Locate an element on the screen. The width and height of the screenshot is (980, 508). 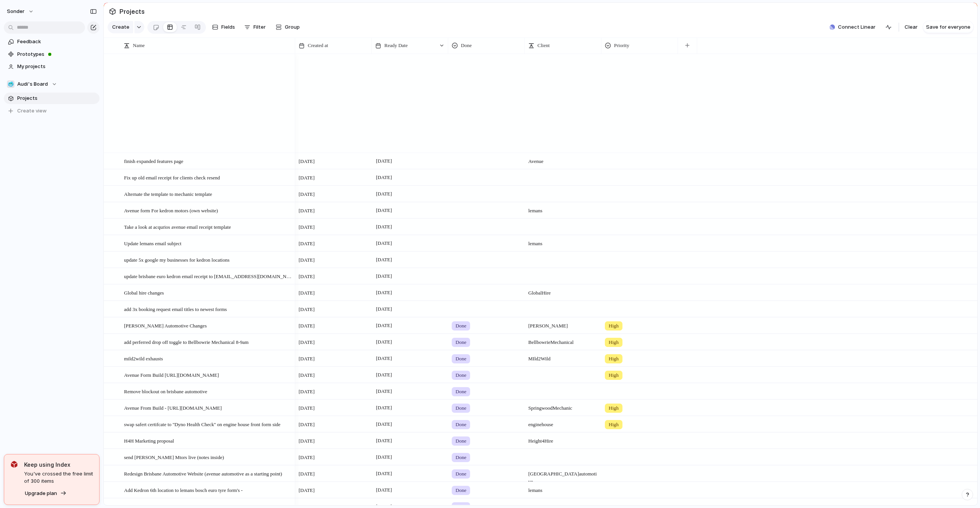
a: My projects is located at coordinates (52, 67).